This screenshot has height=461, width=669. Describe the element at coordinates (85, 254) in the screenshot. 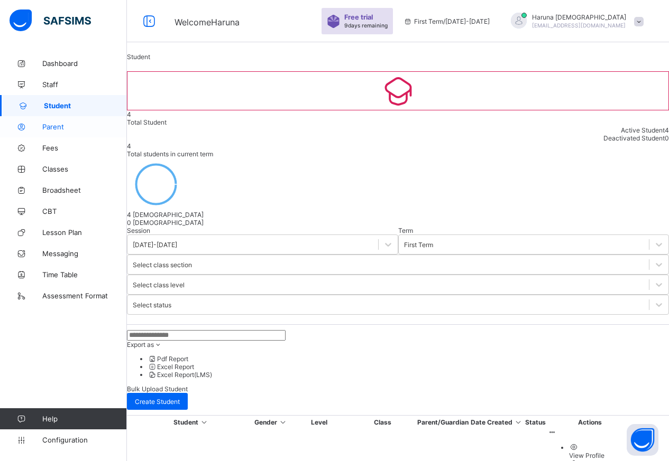

I see `span: Messaging` at that location.